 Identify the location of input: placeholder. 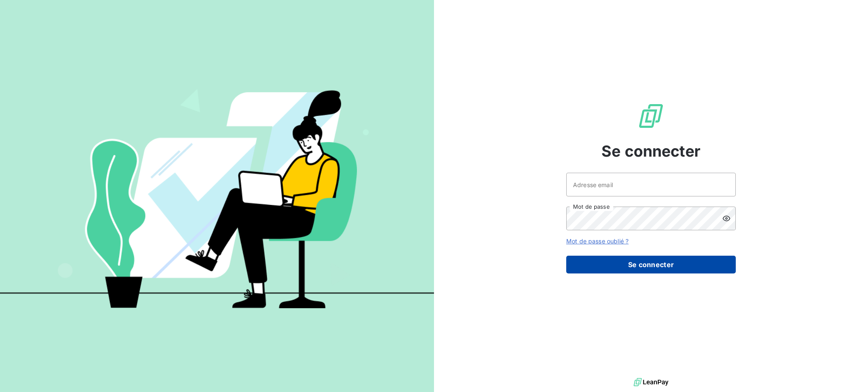
(651, 185).